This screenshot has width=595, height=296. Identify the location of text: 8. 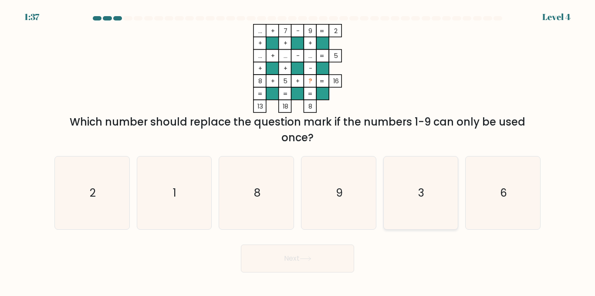
(257, 193).